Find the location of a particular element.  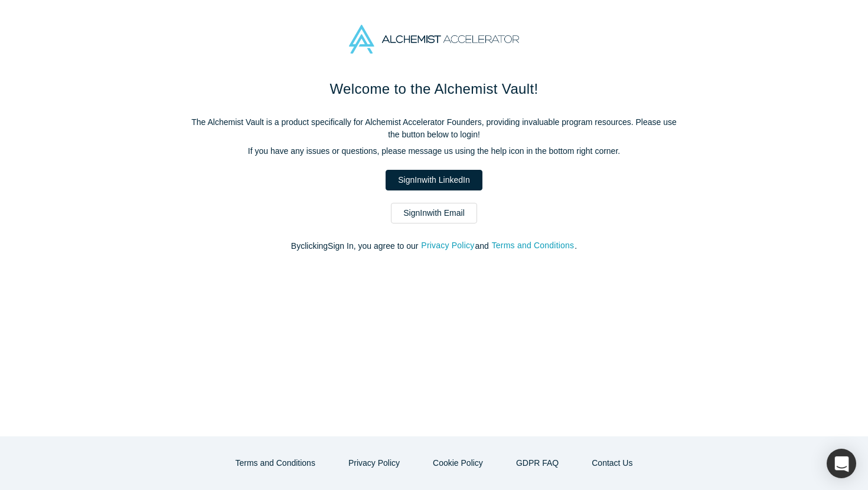

h1: Welcome to the Alchemist Vault! is located at coordinates (434, 89).